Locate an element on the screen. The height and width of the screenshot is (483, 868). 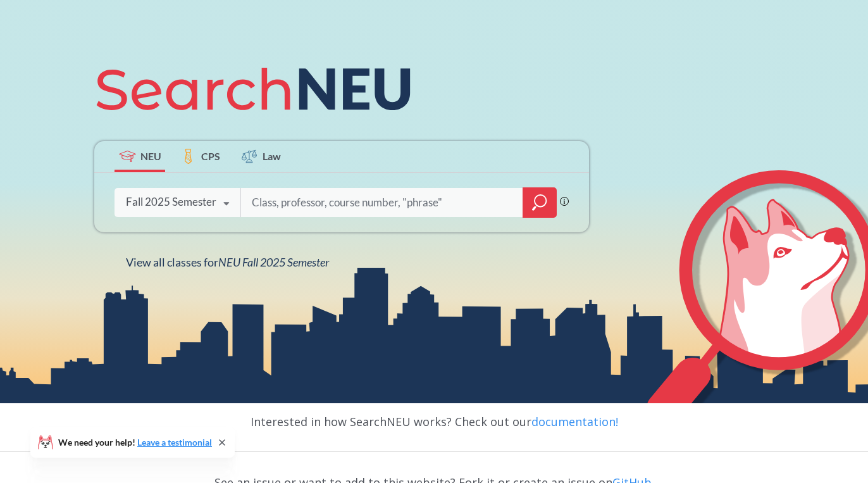
svg: magnifying glass is located at coordinates (539, 203).